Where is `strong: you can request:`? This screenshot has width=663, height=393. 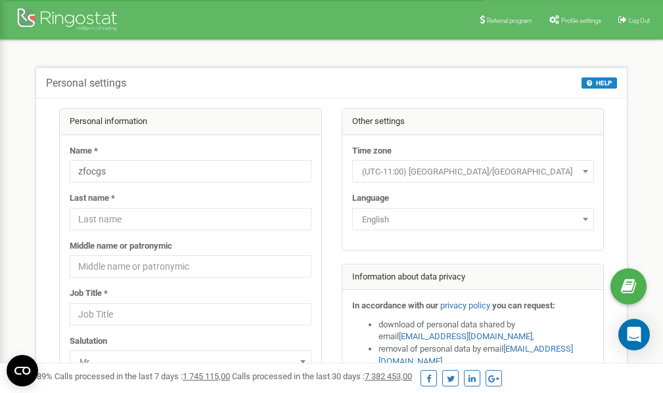
strong: you can request: is located at coordinates (523, 305).